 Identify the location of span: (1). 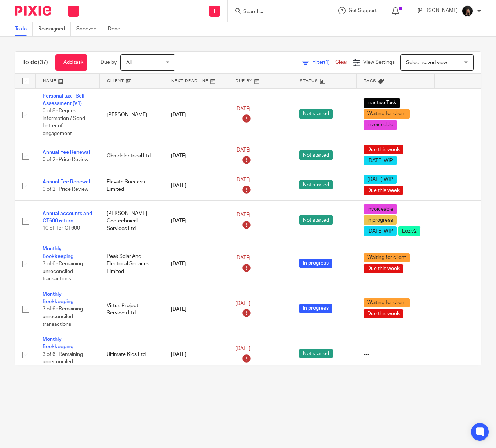
(327, 62).